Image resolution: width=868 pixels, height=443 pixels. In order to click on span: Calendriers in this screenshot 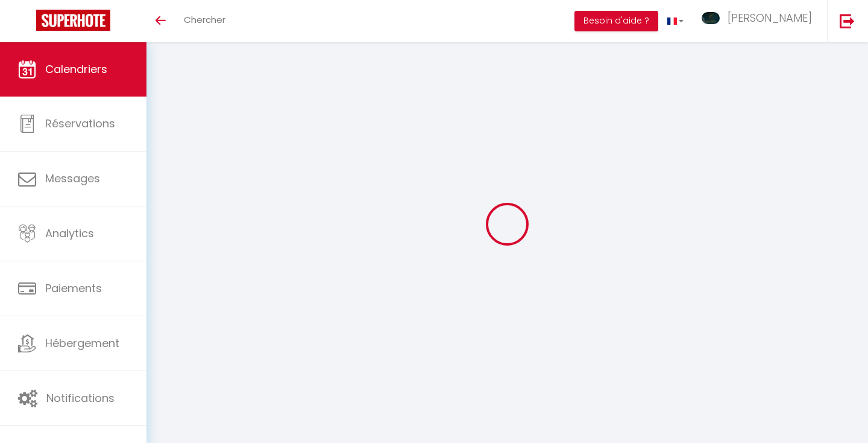, I will do `click(76, 69)`.